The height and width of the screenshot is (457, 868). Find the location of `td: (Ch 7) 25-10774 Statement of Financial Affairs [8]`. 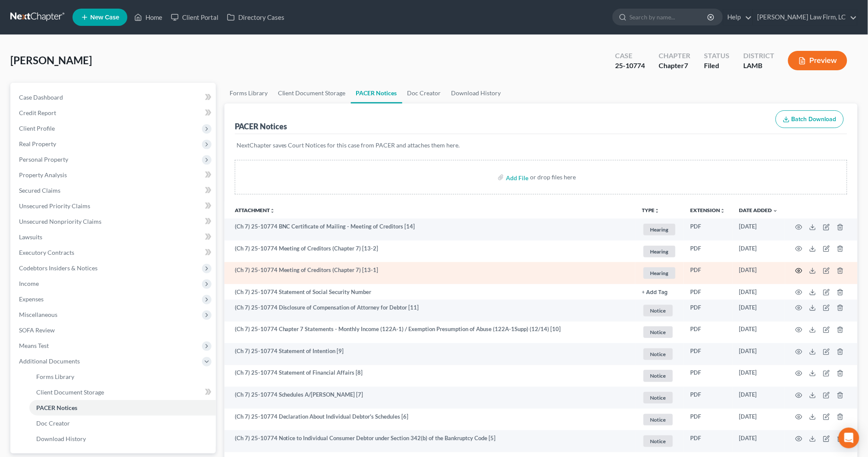

td: (Ch 7) 25-10774 Statement of Financial Affairs [8] is located at coordinates (430, 376).